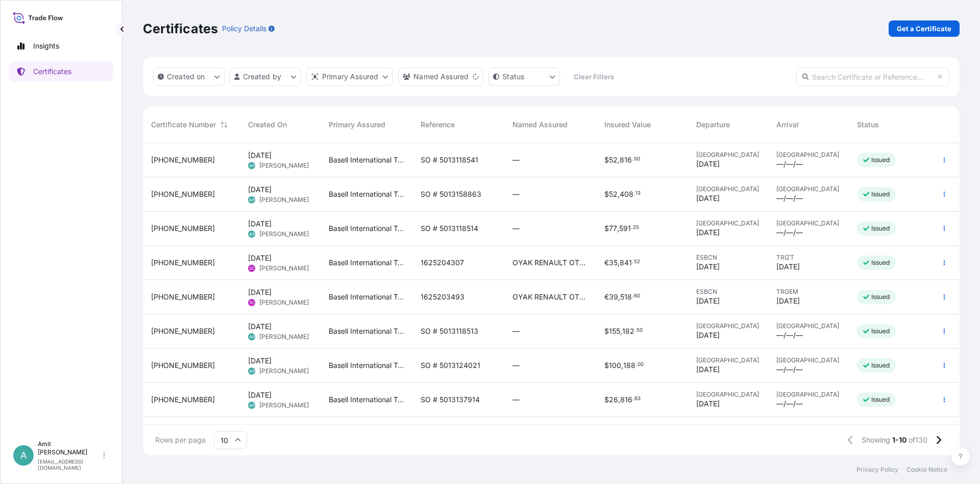  What do you see at coordinates (626, 296) in the screenshot?
I see `span: 518` at bounding box center [626, 296].